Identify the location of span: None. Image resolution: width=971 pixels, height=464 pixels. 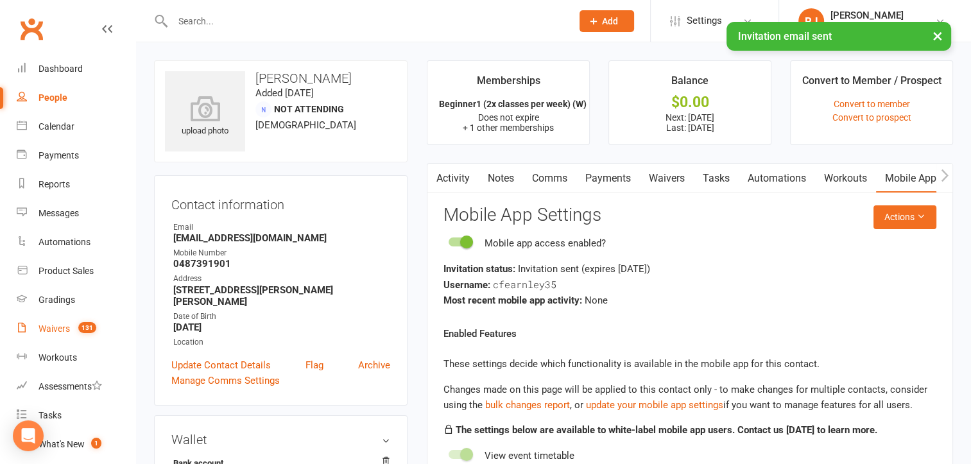
(596, 300).